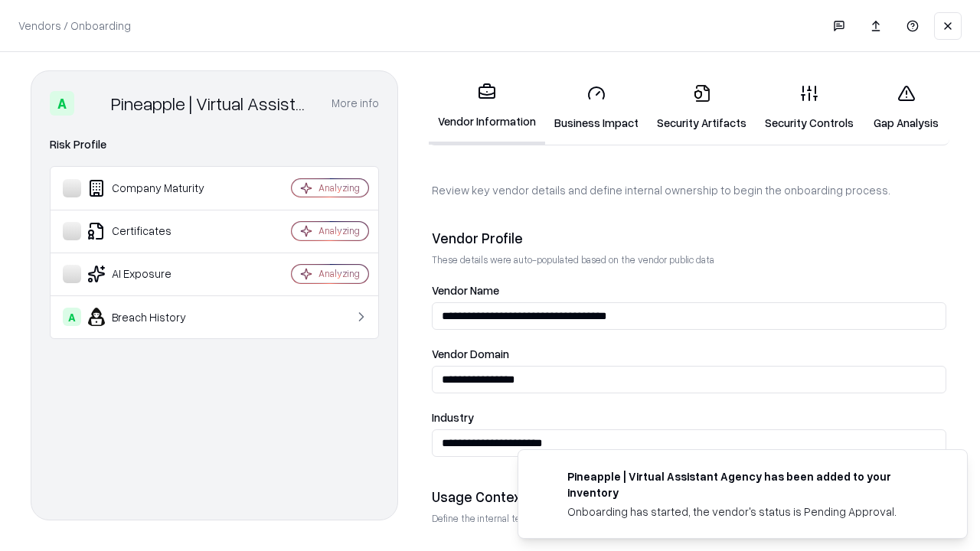 This screenshot has width=980, height=551. I want to click on a: Vendor Information, so click(487, 108).